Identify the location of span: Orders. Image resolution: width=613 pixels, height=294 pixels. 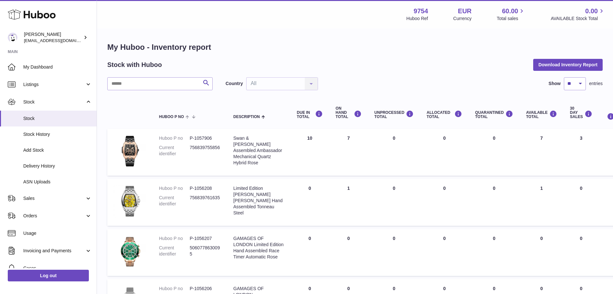
(54, 216).